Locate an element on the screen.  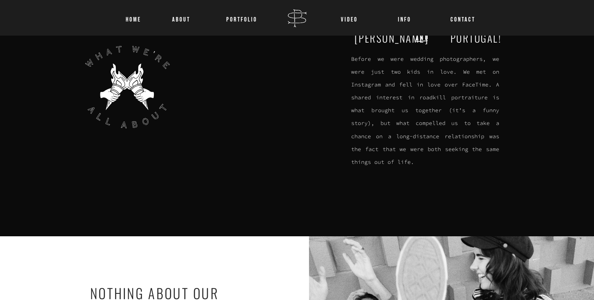
a: About is located at coordinates (181, 18).